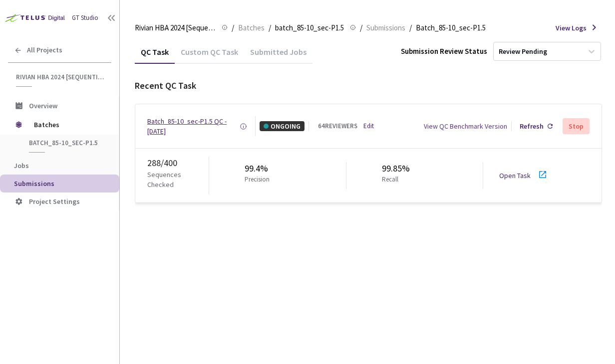 Image resolution: width=615 pixels, height=364 pixels. Describe the element at coordinates (278, 56) in the screenshot. I see `div: Submitted Jobs` at that location.